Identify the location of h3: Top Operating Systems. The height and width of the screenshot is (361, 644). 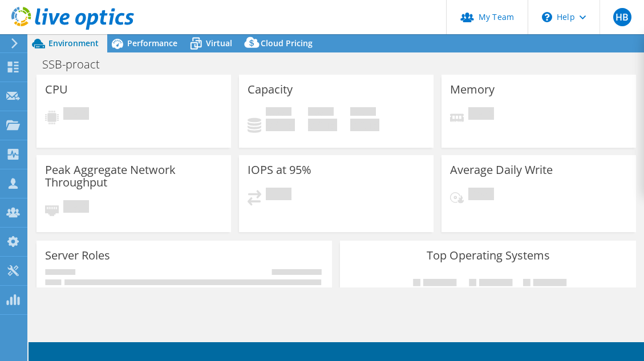
(488, 255).